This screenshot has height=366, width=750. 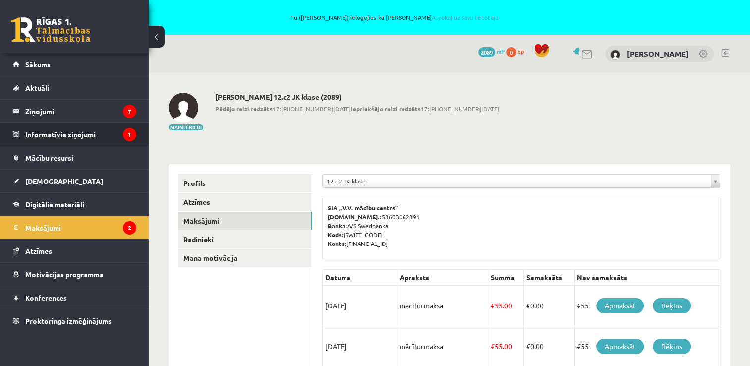 What do you see at coordinates (74, 134) in the screenshot?
I see `a: Informatīvie ziņojumi1` at bounding box center [74, 134].